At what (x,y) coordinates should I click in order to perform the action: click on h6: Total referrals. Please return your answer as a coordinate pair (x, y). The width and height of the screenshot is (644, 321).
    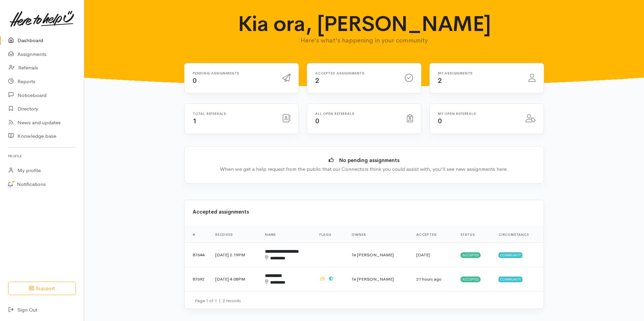
    Looking at the image, I should click on (233, 113).